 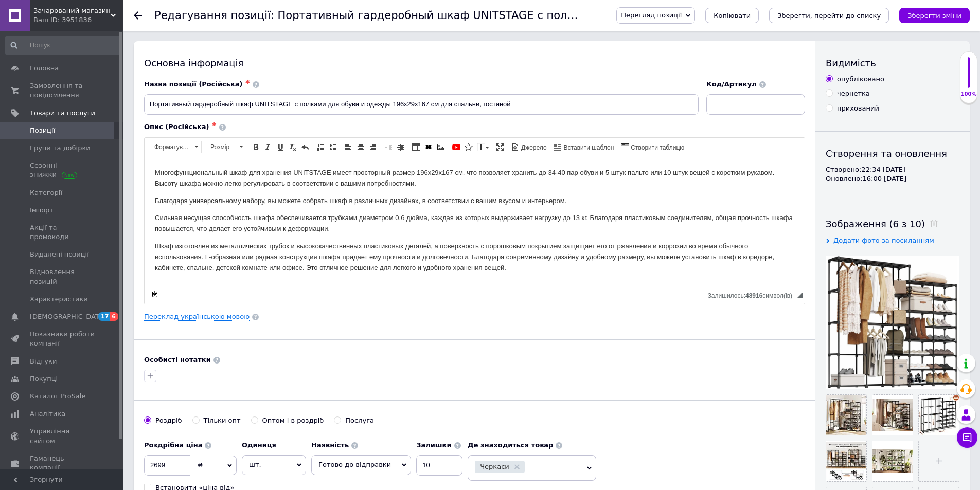 I want to click on div: прихований, so click(x=858, y=108).